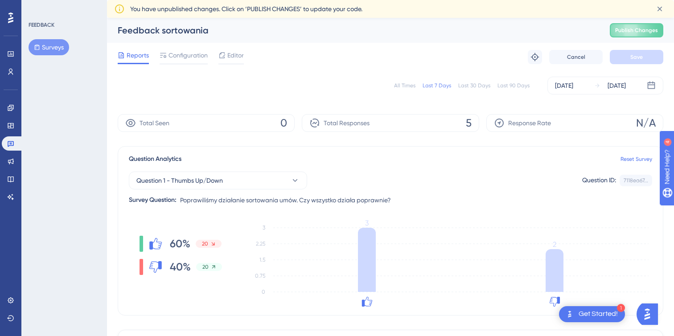  I want to click on div: Feedback sortowania, so click(353, 30).